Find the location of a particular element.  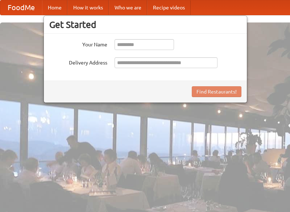

a: Who we are is located at coordinates (128, 8).